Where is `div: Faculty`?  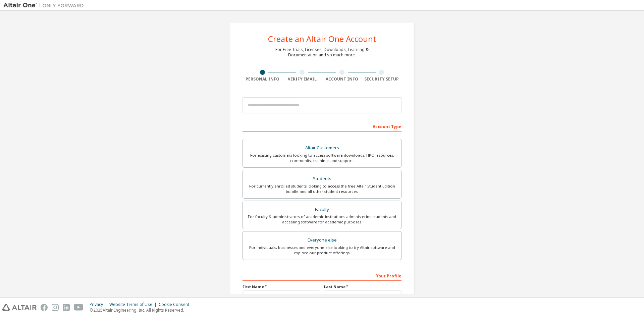
div: Faculty is located at coordinates (322, 210).